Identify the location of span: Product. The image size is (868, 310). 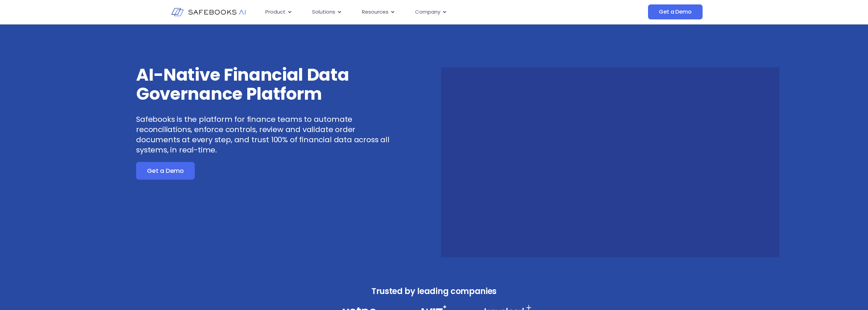
(275, 12).